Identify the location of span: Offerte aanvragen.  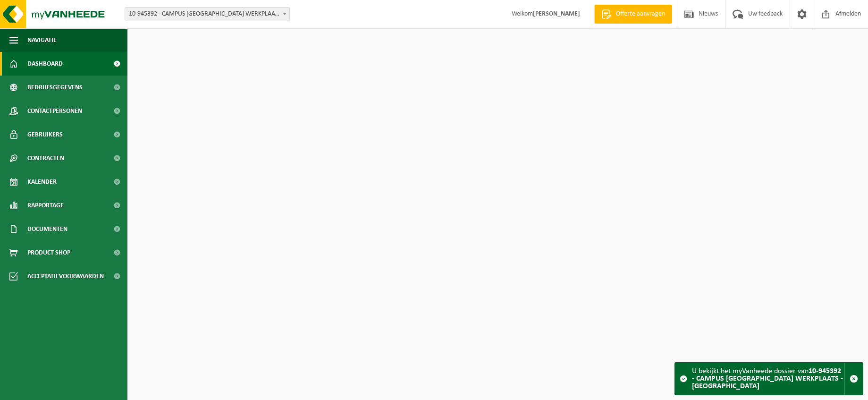
(641, 14).